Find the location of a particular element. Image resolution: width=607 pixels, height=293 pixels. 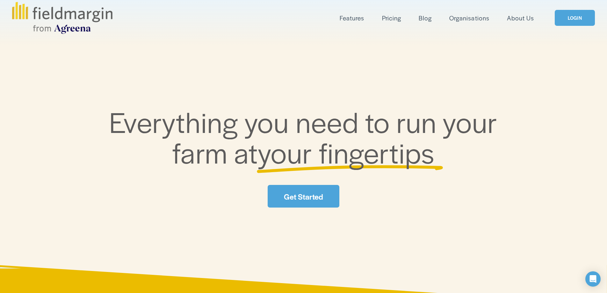

span: Features is located at coordinates (352, 18).